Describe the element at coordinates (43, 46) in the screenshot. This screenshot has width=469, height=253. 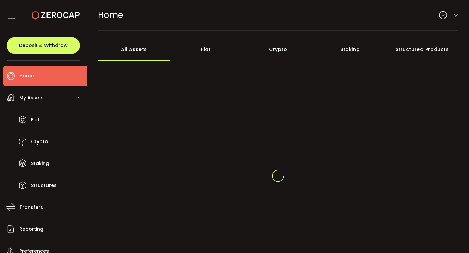
I see `button: Deposit & Withdraw` at that location.